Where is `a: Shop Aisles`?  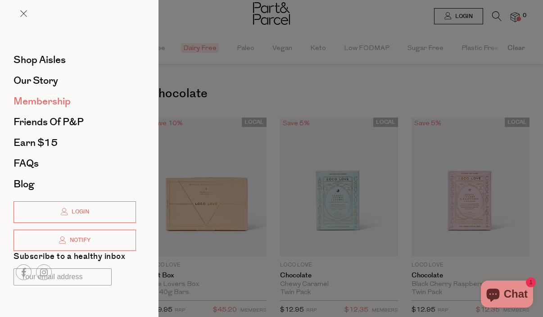 a: Shop Aisles is located at coordinates (75, 60).